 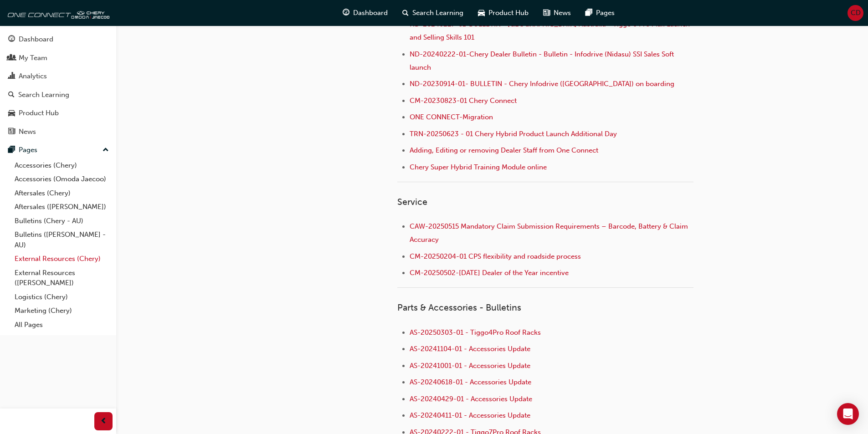 What do you see at coordinates (470, 365) in the screenshot?
I see `a: AS-20241001-01 - Accessories Update` at bounding box center [470, 365].